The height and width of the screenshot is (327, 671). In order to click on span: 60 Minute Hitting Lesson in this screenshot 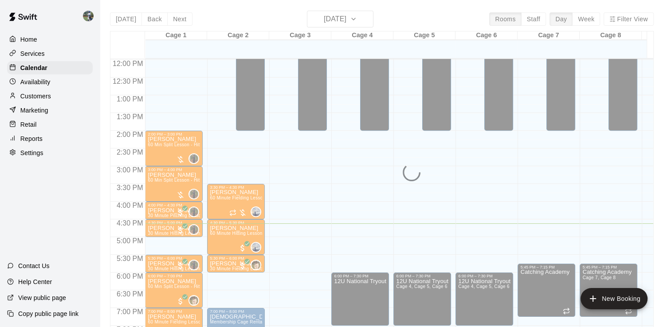, I will do `click(236, 233)`.